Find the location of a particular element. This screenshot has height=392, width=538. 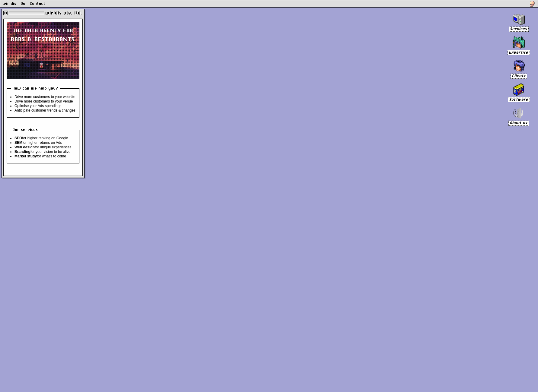

li: for what's to come is located at coordinates (46, 156).